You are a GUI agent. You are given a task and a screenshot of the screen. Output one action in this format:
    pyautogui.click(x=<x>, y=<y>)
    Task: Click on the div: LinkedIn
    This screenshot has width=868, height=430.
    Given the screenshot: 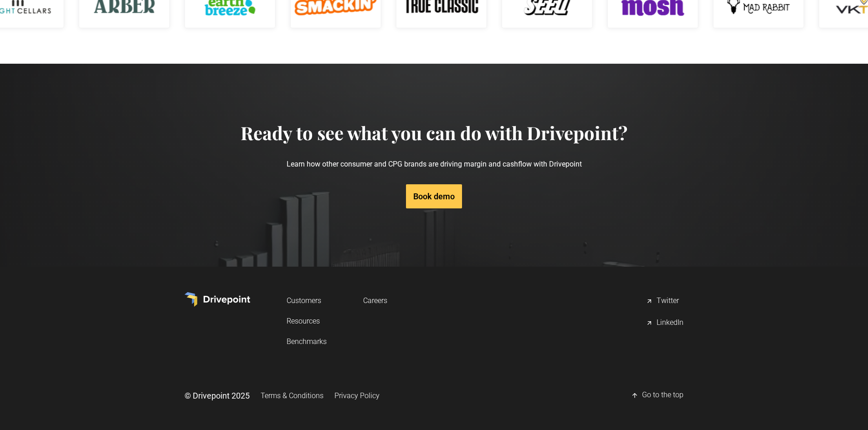 What is the action you would take?
    pyautogui.click(x=670, y=323)
    